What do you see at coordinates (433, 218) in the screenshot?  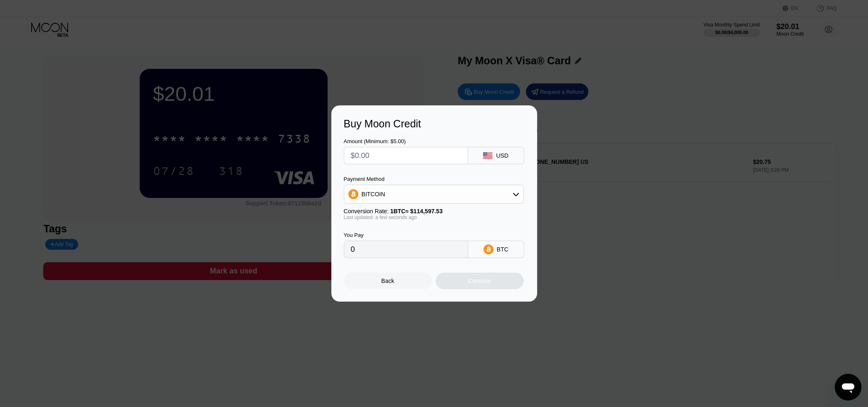 I see `div: Last updated: a few seconds ago` at bounding box center [433, 218].